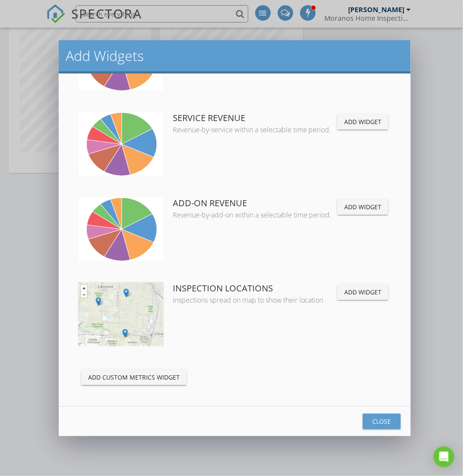  What do you see at coordinates (253, 215) in the screenshot?
I see `div: Revenue-by-add-on within a selectable time period.` at bounding box center [253, 215].